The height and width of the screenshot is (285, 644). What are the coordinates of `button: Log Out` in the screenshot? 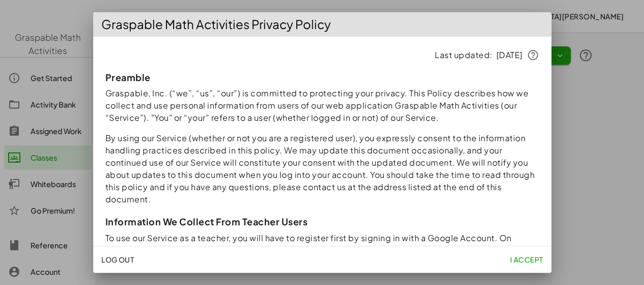 It's located at (118, 259).